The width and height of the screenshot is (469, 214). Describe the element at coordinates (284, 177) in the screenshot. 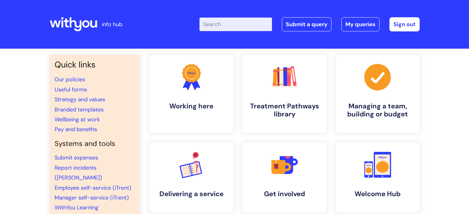

I see `a: Get involved` at that location.